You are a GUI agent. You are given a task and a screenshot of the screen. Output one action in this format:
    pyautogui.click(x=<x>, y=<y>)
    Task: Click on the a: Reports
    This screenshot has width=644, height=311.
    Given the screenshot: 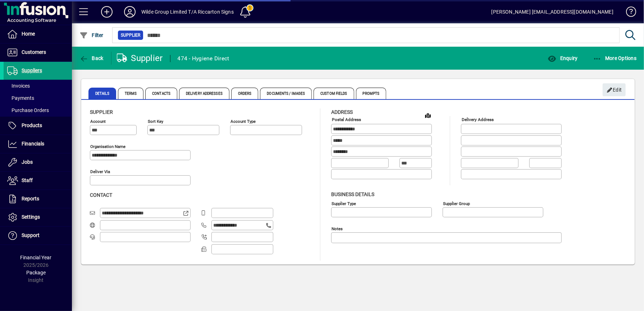 What is the action you would take?
    pyautogui.click(x=38, y=199)
    